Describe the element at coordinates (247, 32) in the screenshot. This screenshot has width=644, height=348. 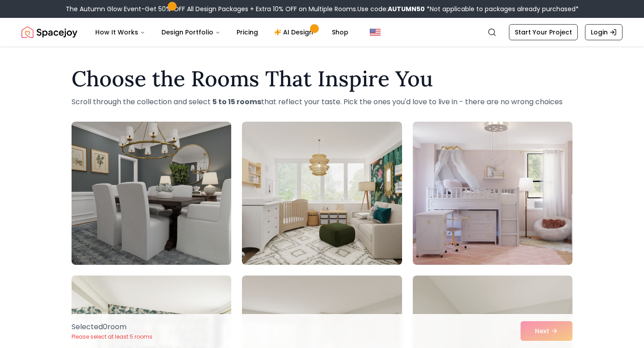
I see `a: Pricing` at that location.